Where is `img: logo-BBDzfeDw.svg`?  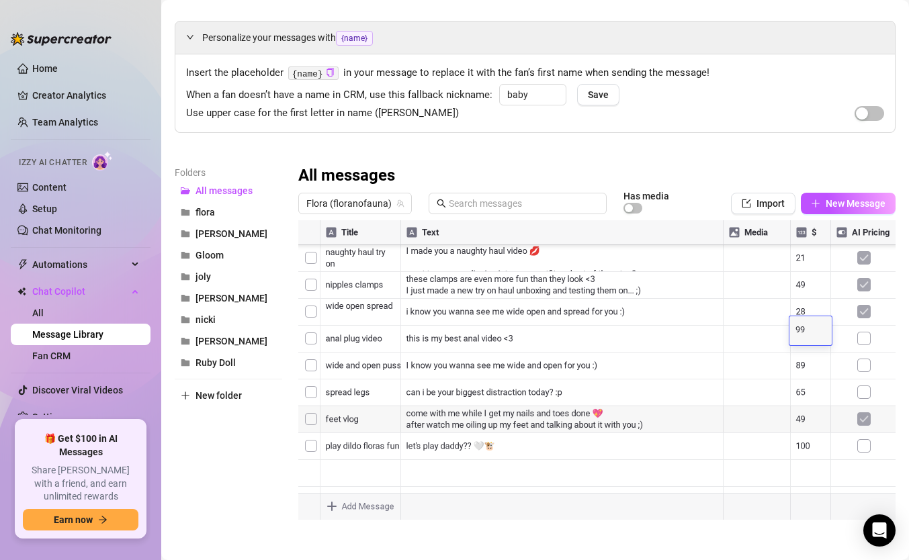 img: logo-BBDzfeDw.svg is located at coordinates (61, 39).